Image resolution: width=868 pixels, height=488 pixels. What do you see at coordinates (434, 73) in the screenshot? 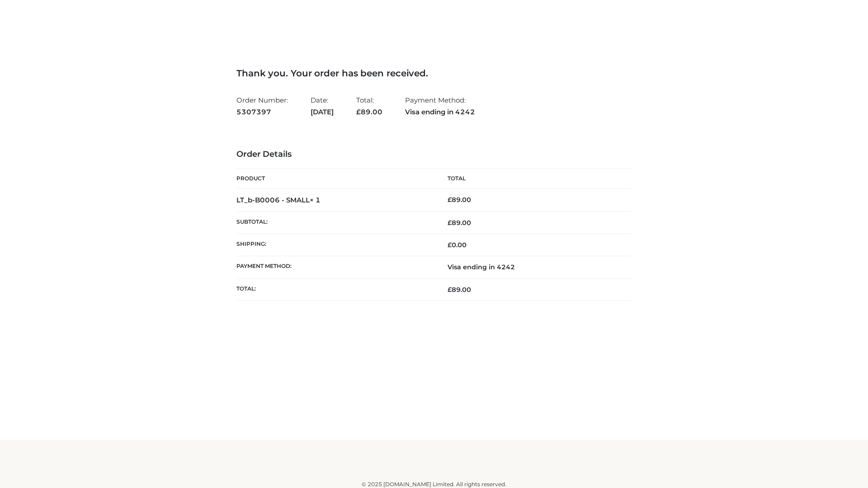
I see `h3: Thank you. Your order has been received.` at bounding box center [434, 73].